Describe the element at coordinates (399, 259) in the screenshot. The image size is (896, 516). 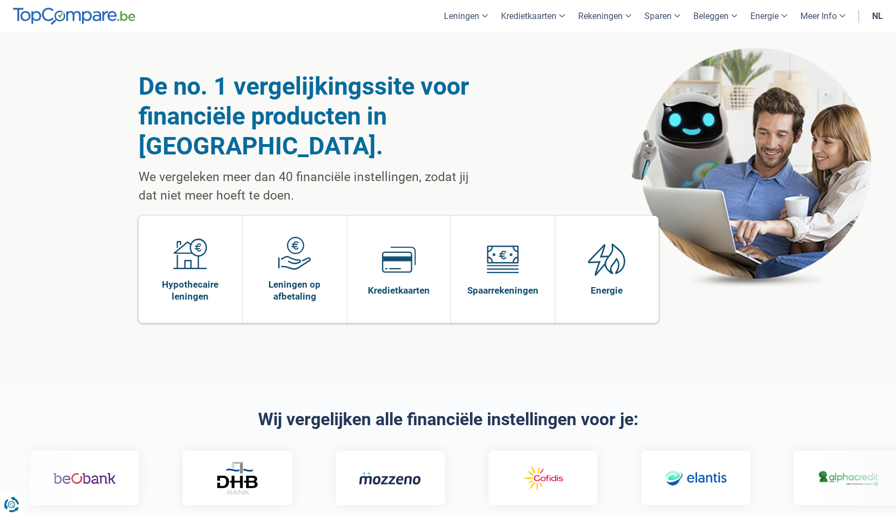
I see `img: Kredietkaarten` at that location.